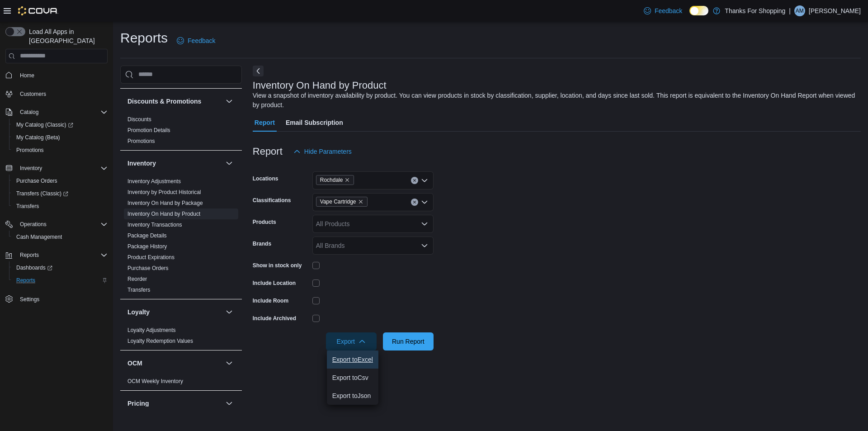 Image resolution: width=868 pixels, height=431 pixels. Describe the element at coordinates (45, 125) in the screenshot. I see `a: My Catalog (Classic)` at that location.